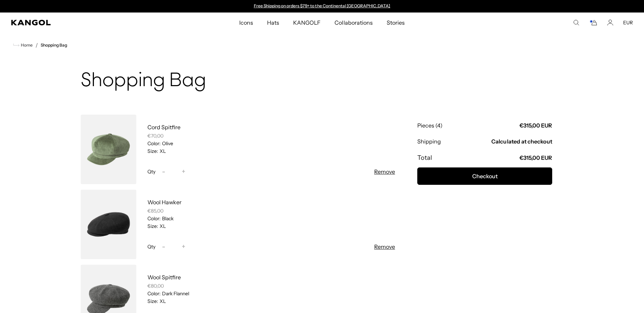 The image size is (644, 313). I want to click on a: Stories, so click(396, 23).